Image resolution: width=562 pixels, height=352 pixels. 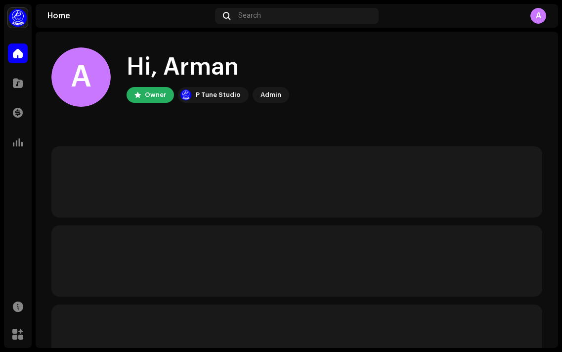 What do you see at coordinates (249, 16) in the screenshot?
I see `span: Search` at bounding box center [249, 16].